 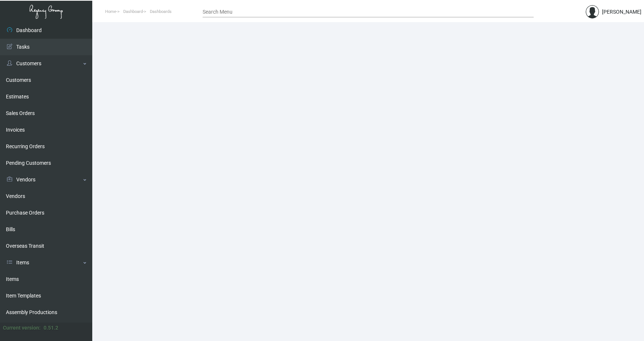 What do you see at coordinates (161, 11) in the screenshot?
I see `span: Dashboards` at bounding box center [161, 11].